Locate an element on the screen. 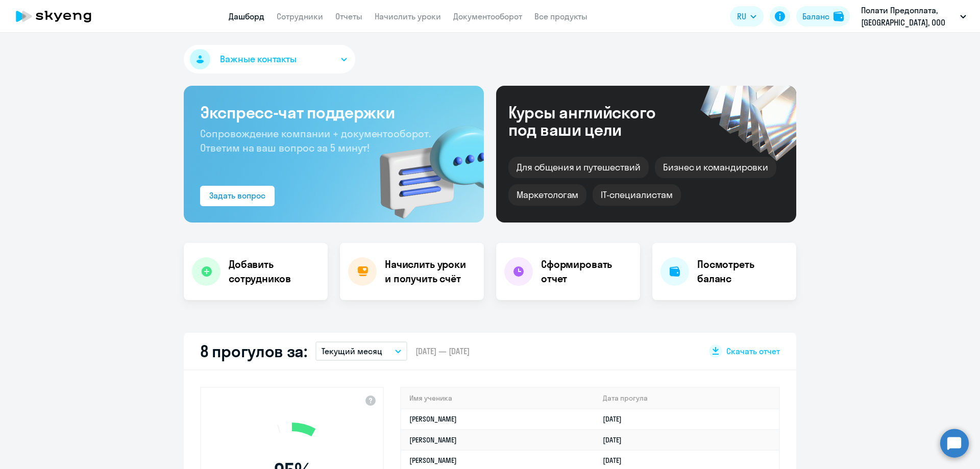 Image resolution: width=980 pixels, height=469 pixels. h2: 8 прогулов за: is located at coordinates (253, 351).